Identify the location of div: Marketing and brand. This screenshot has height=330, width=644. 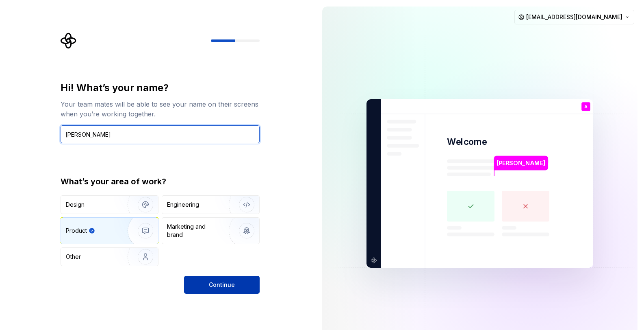
(194, 231).